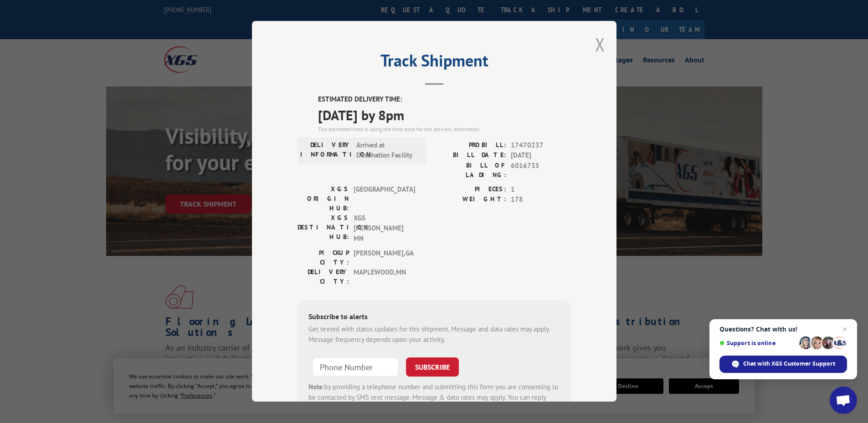 The height and width of the screenshot is (423, 868). I want to click on span: Questions? Chat with us!, so click(783, 329).